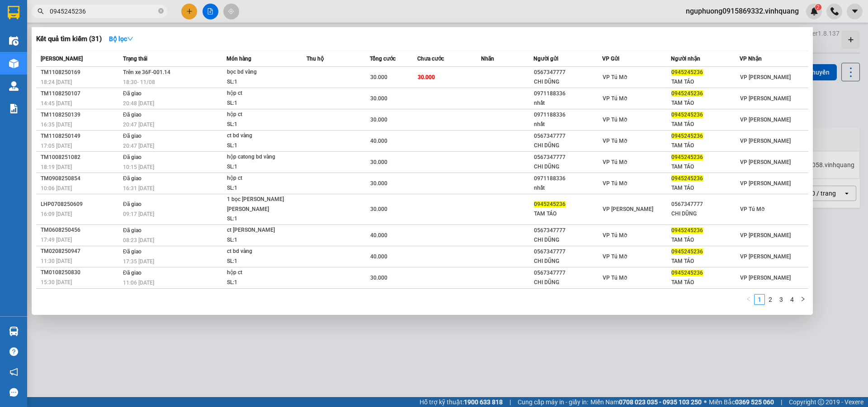 The height and width of the screenshot is (407, 868). What do you see at coordinates (748, 299) in the screenshot?
I see `span: left` at bounding box center [748, 299].